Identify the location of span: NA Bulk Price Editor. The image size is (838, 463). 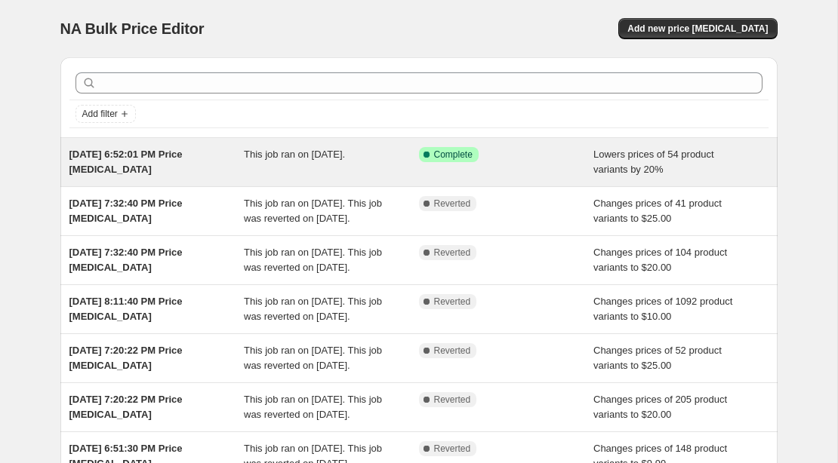
(132, 29).